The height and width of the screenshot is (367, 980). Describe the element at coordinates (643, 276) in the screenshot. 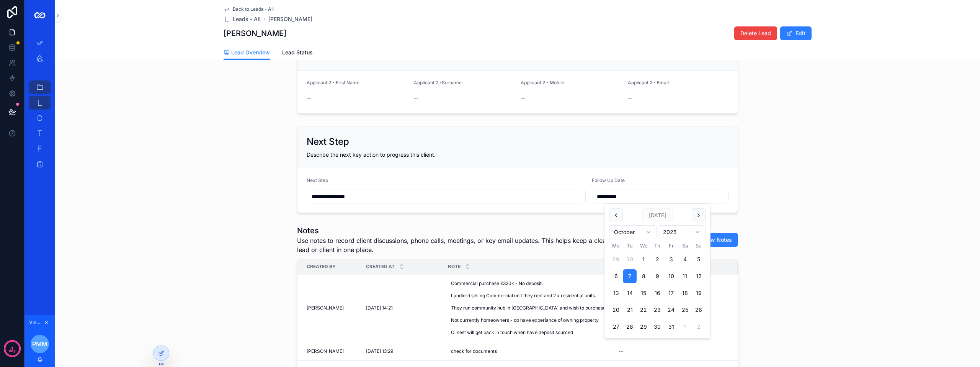

I see `button: Wednesday, 8 October 2025` at that location.